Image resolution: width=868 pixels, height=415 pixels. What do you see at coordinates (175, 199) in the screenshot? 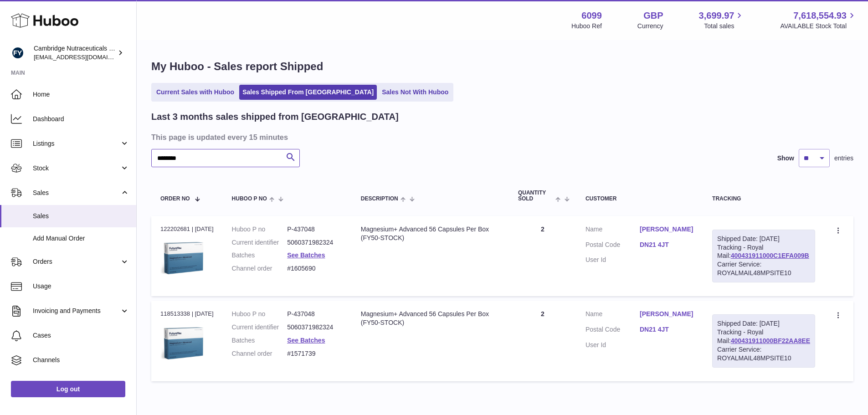
I see `span: Order No` at bounding box center [175, 199].